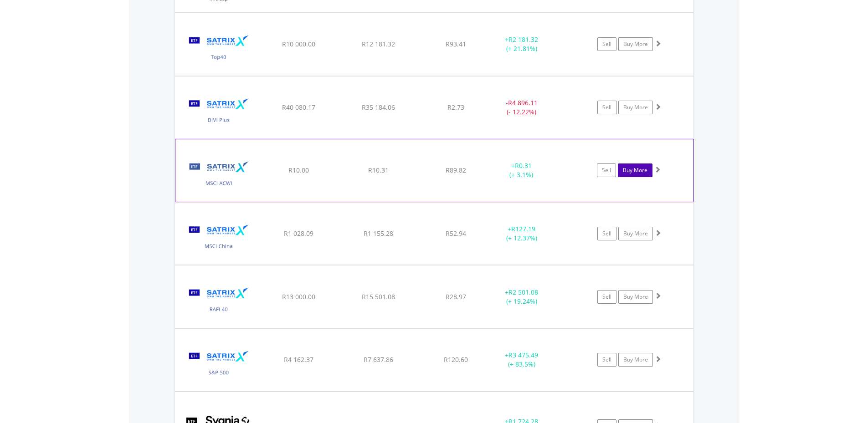 The width and height of the screenshot is (868, 423). What do you see at coordinates (523, 39) in the screenshot?
I see `span: R2 181.32` at bounding box center [523, 39].